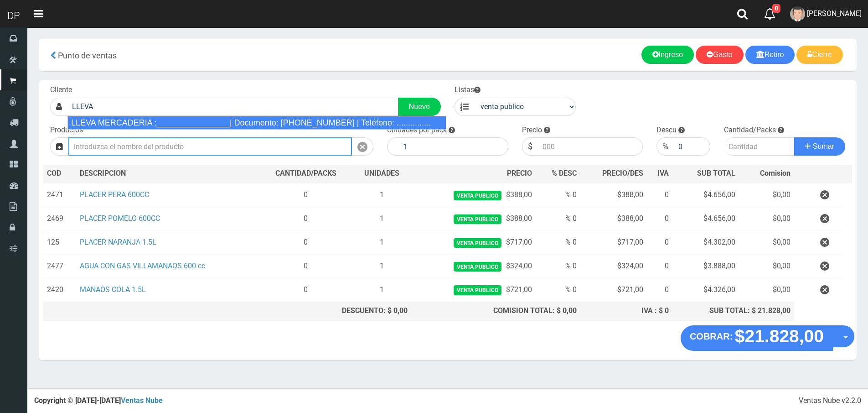  Describe the element at coordinates (453, 146) in the screenshot. I see `input: 1` at that location.